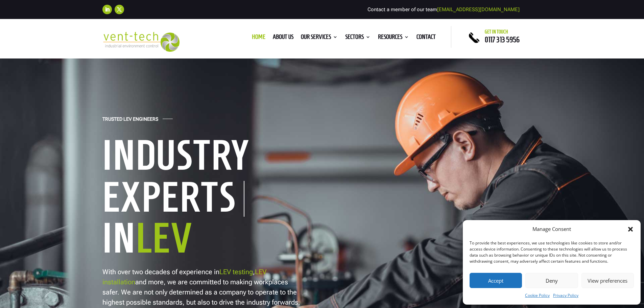 The width and height of the screenshot is (644, 308). Describe the element at coordinates (426, 38) in the screenshot. I see `a: Contact` at that location.